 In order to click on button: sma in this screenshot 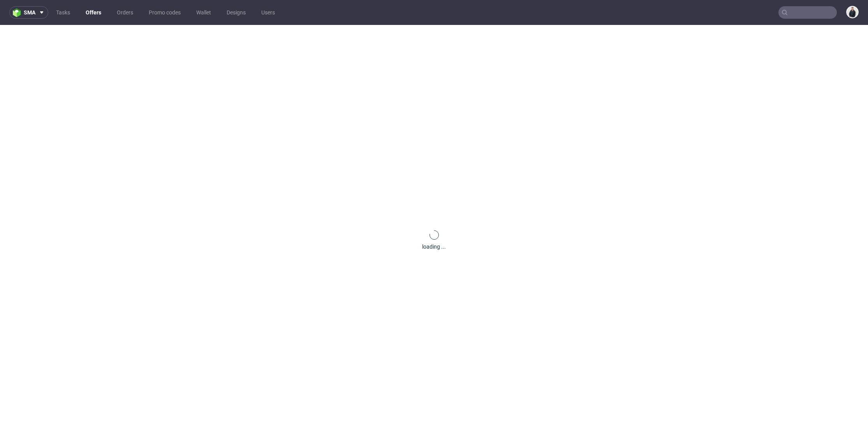, I will do `click(29, 12)`.